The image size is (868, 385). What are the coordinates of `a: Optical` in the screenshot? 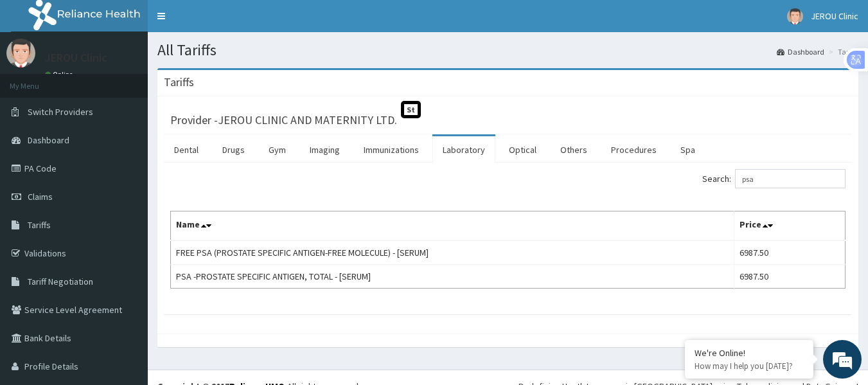 It's located at (522, 150).